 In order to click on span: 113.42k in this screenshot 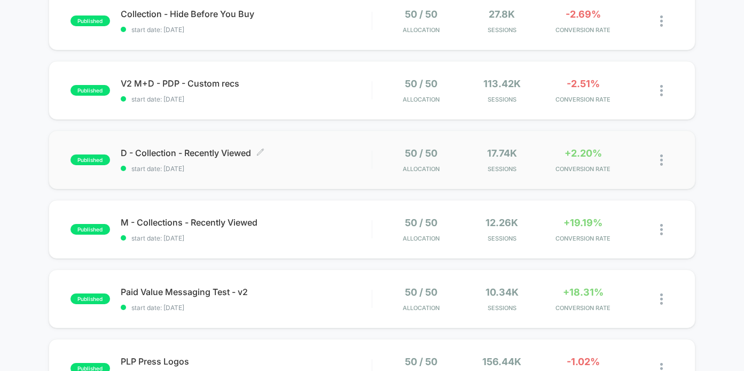, I will do `click(502, 83)`.